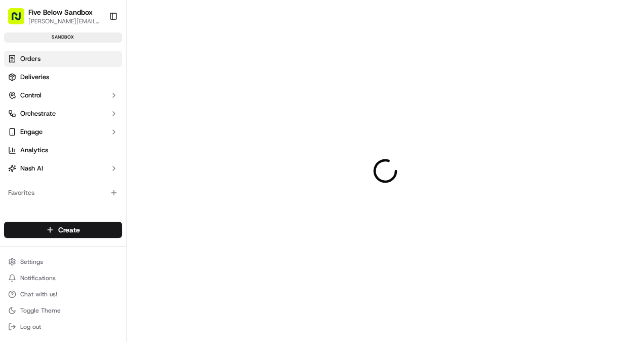  What do you see at coordinates (63, 59) in the screenshot?
I see `a: Orders` at bounding box center [63, 59].